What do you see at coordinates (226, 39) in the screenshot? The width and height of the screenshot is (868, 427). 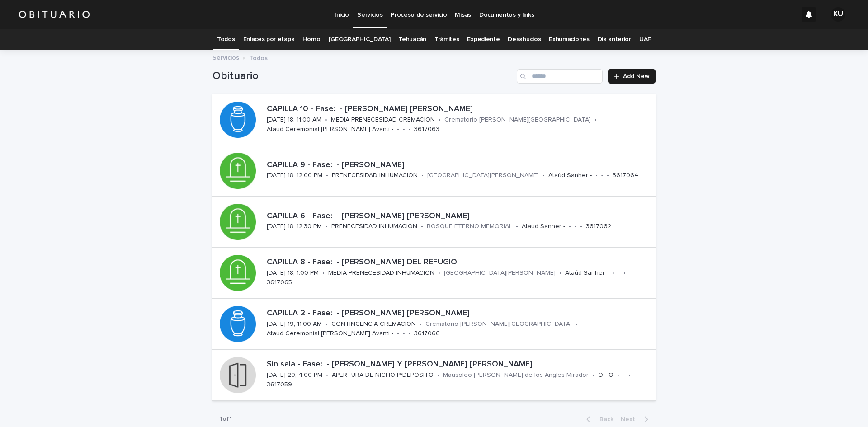 I see `a: Todos` at bounding box center [226, 39].